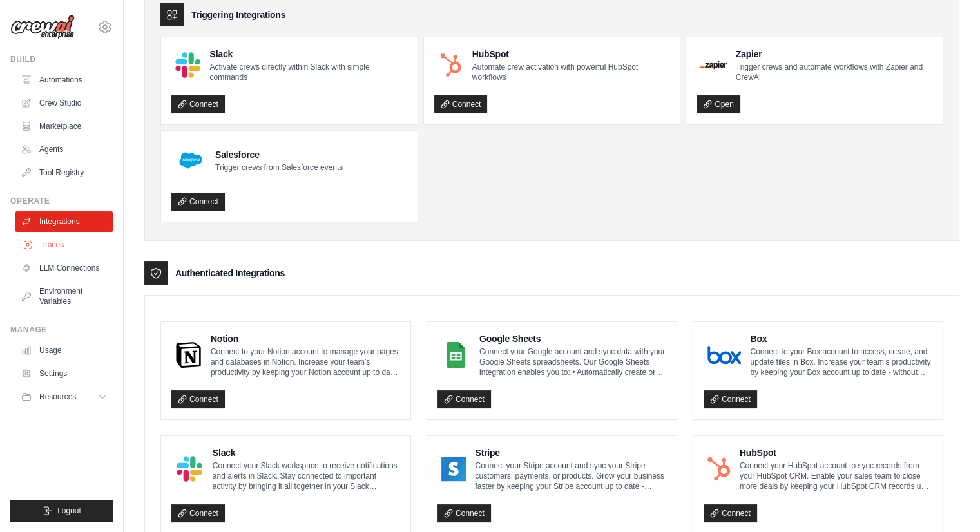  I want to click on p: Trigger crews from Salesforce events, so click(279, 168).